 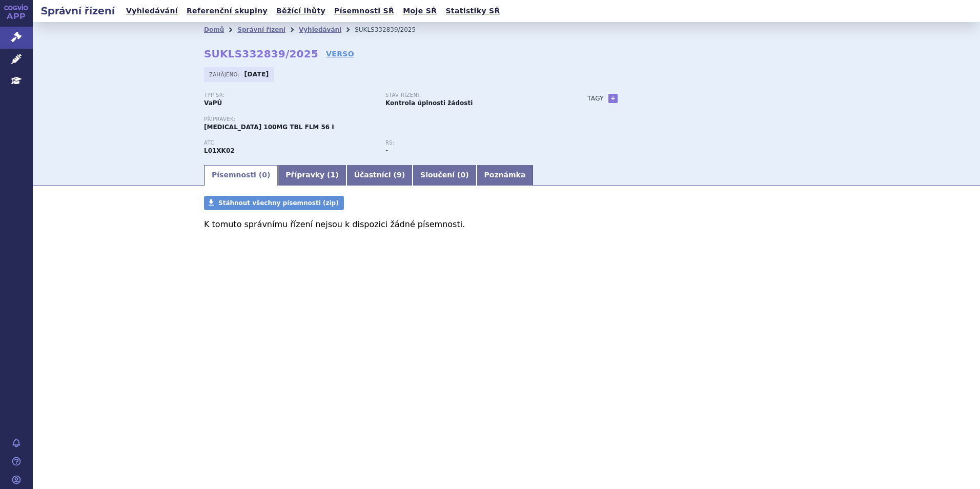 What do you see at coordinates (472, 11) in the screenshot?
I see `a: Statistiky SŘ` at bounding box center [472, 11].